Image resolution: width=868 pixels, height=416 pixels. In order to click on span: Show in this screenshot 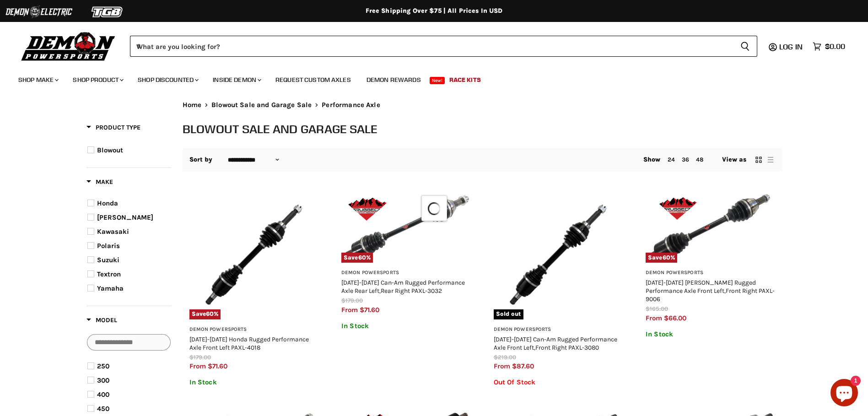, I will do `click(652, 159)`.